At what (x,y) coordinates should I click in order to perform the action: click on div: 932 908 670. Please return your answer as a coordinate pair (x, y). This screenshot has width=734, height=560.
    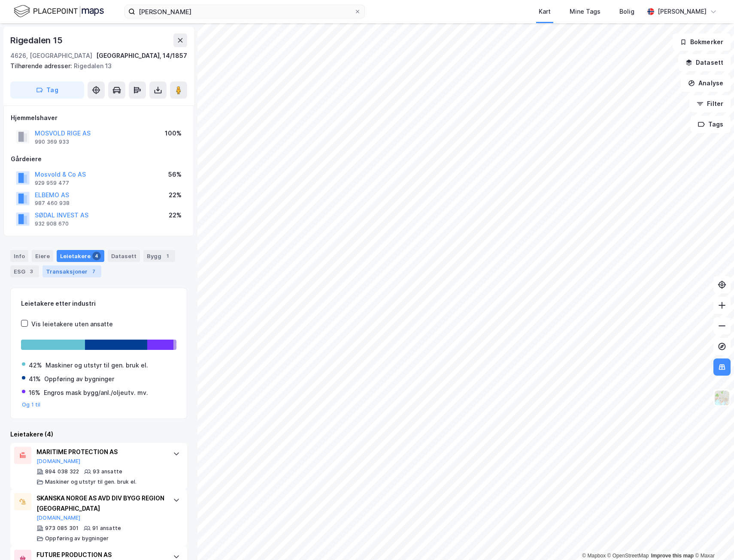
    Looking at the image, I should click on (51, 224).